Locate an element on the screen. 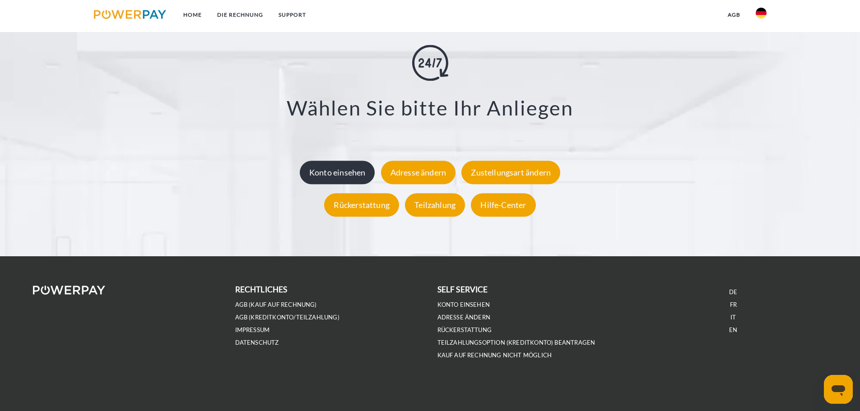 This screenshot has width=860, height=411. a: Teilzahlung is located at coordinates (435, 205).